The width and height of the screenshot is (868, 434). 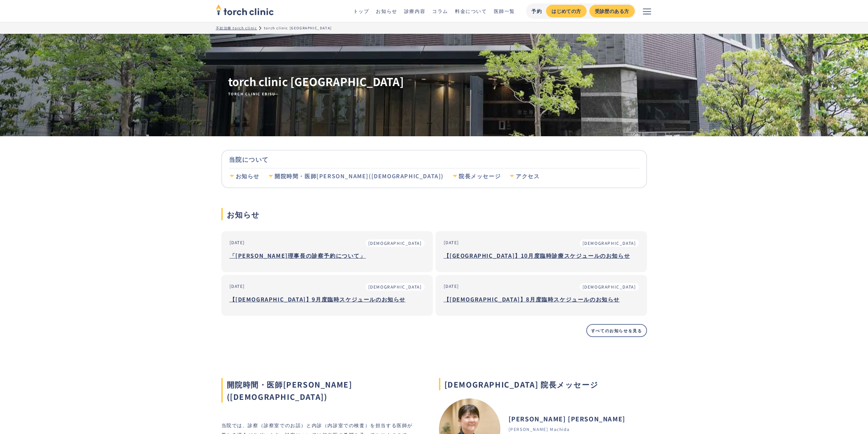 I want to click on a: home, so click(x=245, y=11).